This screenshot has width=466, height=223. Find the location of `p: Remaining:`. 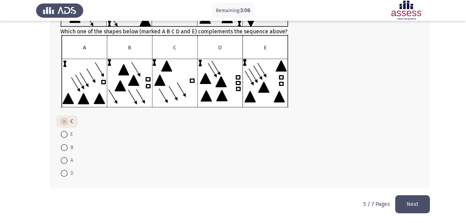

p: Remaining: is located at coordinates (233, 10).